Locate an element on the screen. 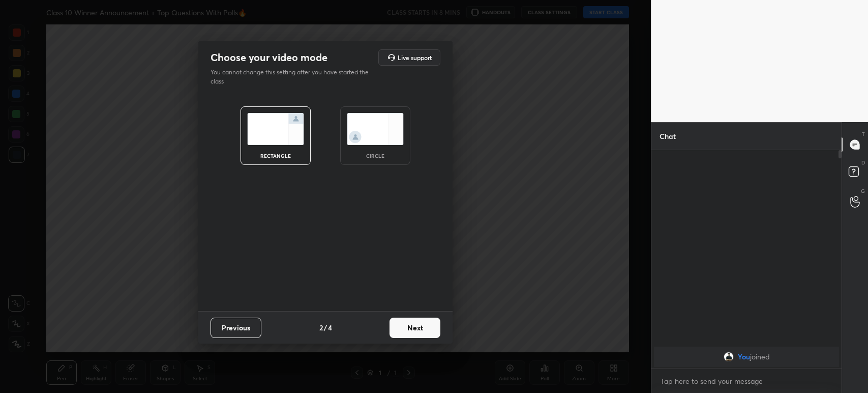  button: Next is located at coordinates (415, 328).